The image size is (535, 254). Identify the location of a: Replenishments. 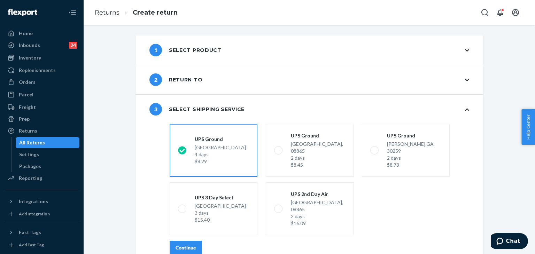
(42, 70).